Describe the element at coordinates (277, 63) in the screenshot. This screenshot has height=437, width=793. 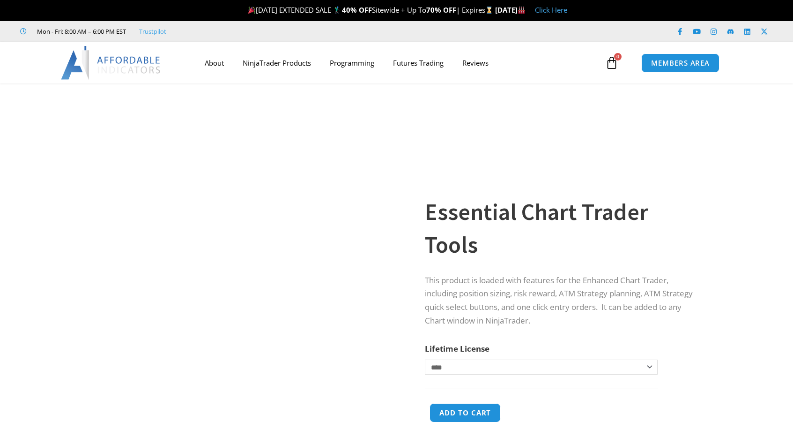
I see `a: NinjaTrader Products` at that location.